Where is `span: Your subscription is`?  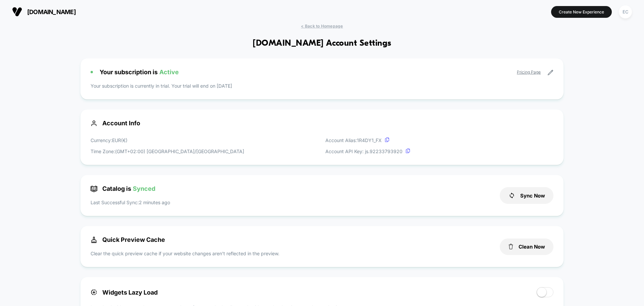
span: Your subscription is is located at coordinates (139, 72).